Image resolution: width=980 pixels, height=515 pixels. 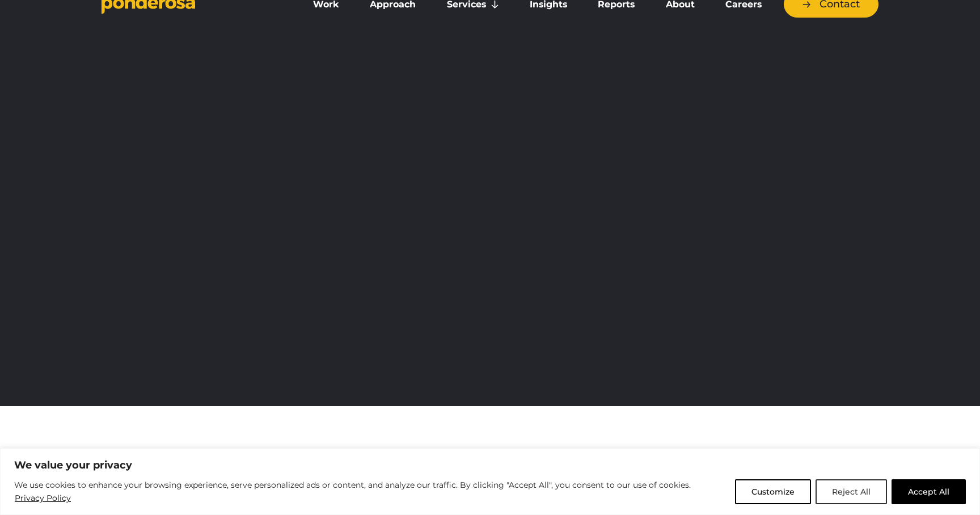 I want to click on button: Accept All, so click(x=928, y=492).